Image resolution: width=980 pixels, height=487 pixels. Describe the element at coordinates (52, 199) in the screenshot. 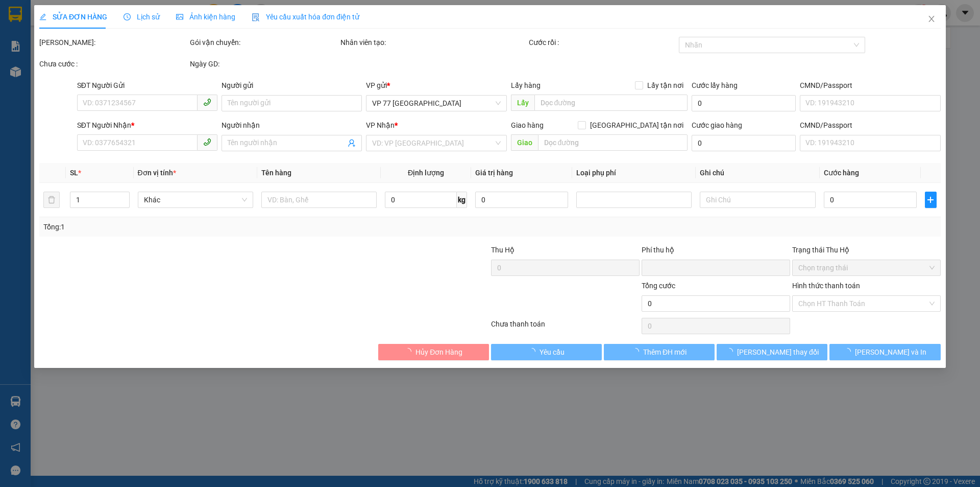

I see `button: delete` at that location.